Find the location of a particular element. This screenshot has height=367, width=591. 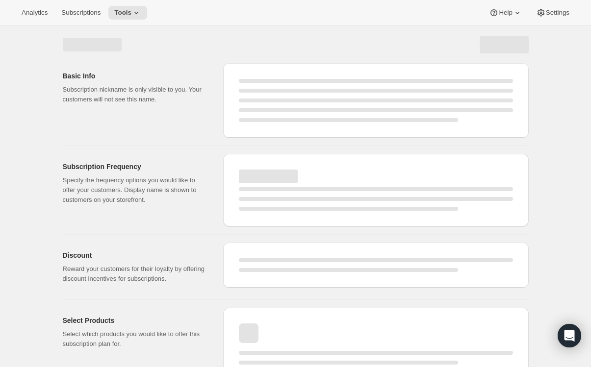

span: Analytics is located at coordinates (34, 13).